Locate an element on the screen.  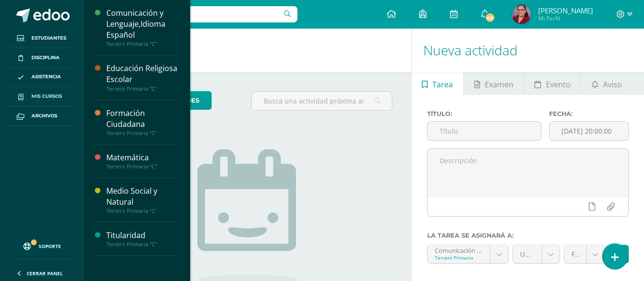
div: Formación Ciudadana is located at coordinates (142, 119).